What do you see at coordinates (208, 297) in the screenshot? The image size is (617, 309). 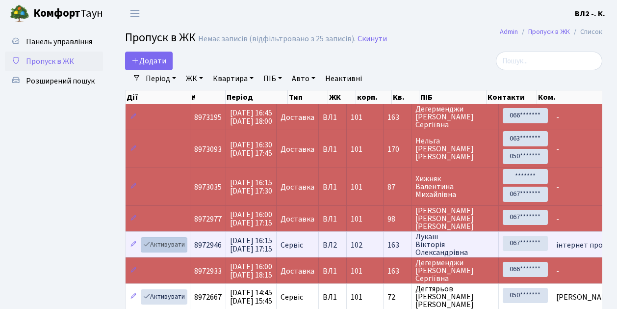 I see `span: 8972667` at bounding box center [208, 297].